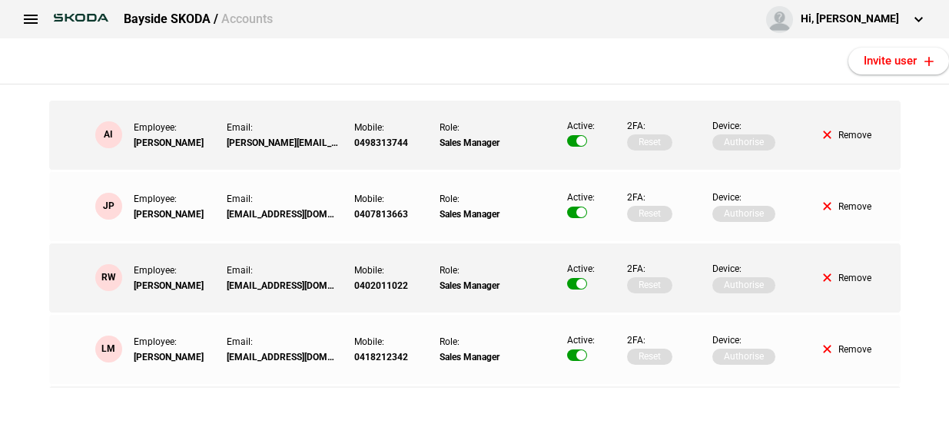 This screenshot has width=949, height=427. I want to click on div: 0498313744, so click(389, 143).